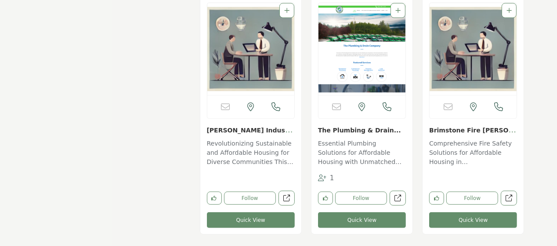 The width and height of the screenshot is (557, 246). What do you see at coordinates (362, 49) in the screenshot?
I see `img: The Plumbing & Drain Company` at bounding box center [362, 49].